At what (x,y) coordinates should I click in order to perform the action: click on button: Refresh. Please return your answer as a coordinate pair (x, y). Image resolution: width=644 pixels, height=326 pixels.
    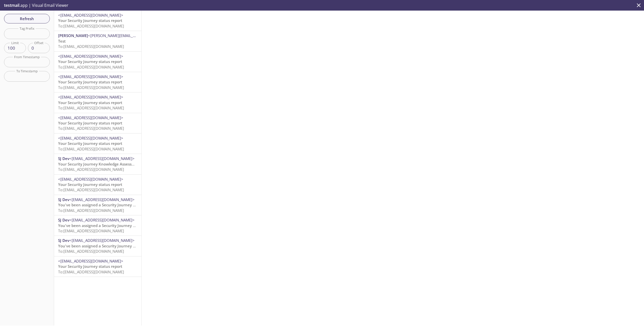
    Looking at the image, I should click on (27, 19).